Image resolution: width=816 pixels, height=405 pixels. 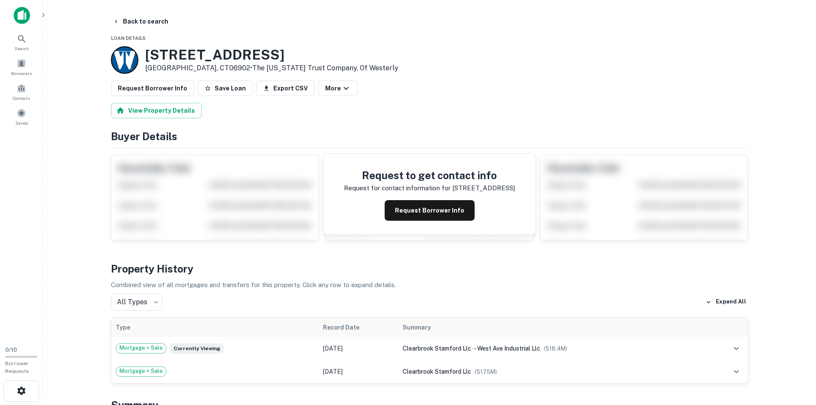 I want to click on a: Search, so click(x=21, y=42).